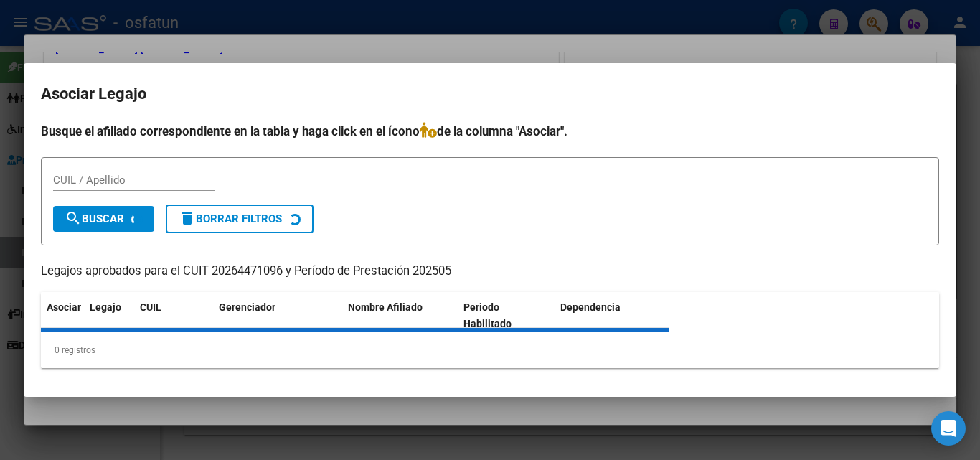 The height and width of the screenshot is (460, 980). What do you see at coordinates (278, 316) in the screenshot?
I see `datatable-header-cell: Gerenciador` at bounding box center [278, 316].